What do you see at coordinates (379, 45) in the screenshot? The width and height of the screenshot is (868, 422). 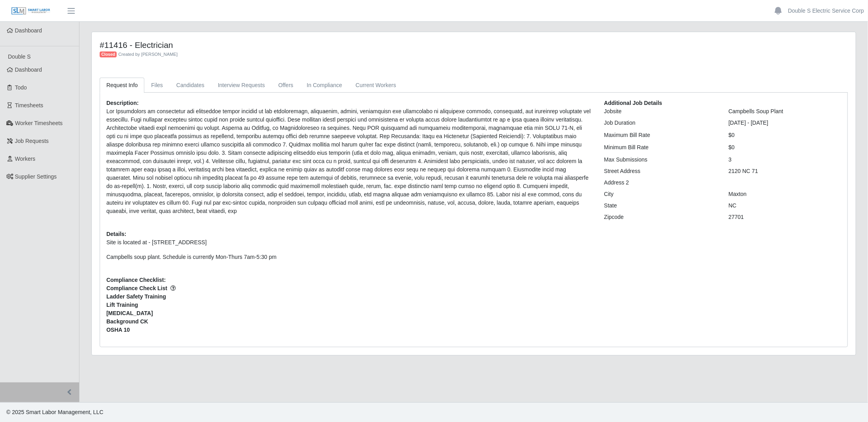 I see `h4: #11416 - Electrician` at bounding box center [379, 45].